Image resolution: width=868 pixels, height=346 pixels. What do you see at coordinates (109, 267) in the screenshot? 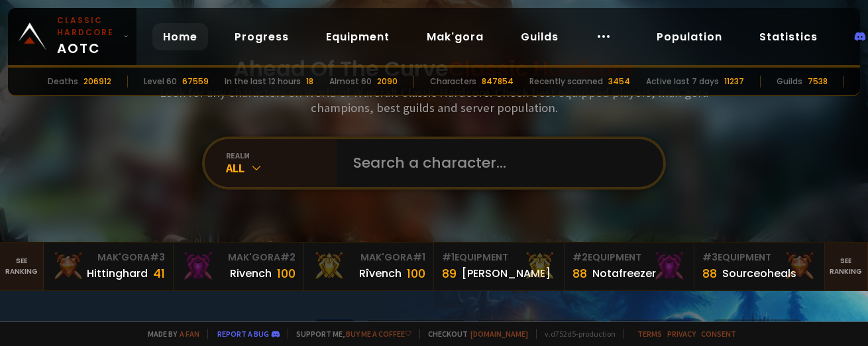
I see `a: Mak'Gora#3Hittinghard41` at bounding box center [109, 267].